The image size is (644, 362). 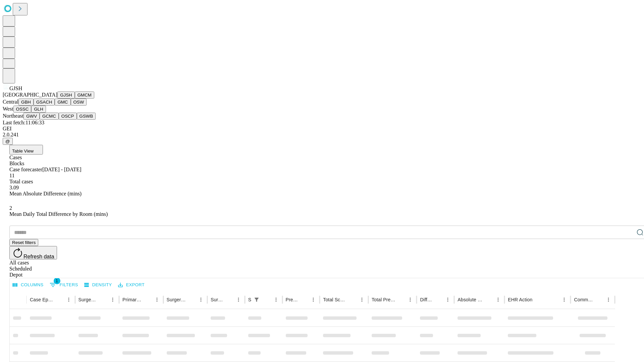 I want to click on span: 1, so click(x=57, y=280).